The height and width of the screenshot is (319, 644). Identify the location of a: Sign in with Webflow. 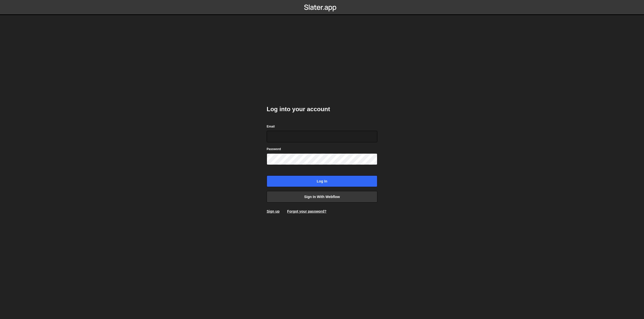
(322, 197).